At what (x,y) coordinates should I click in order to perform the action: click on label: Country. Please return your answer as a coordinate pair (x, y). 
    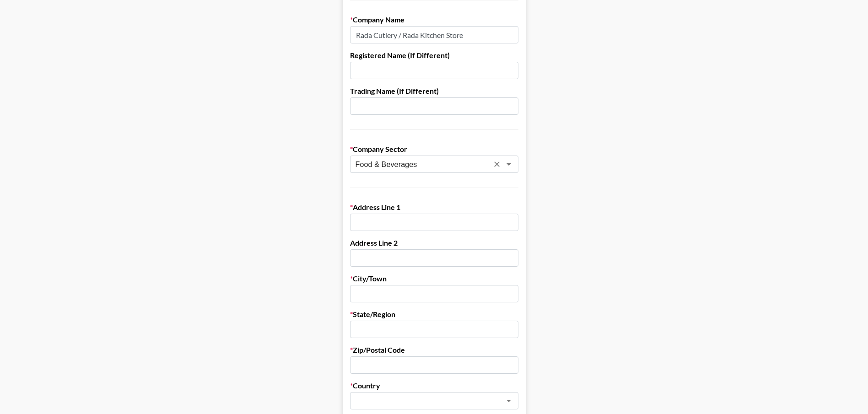
    Looking at the image, I should click on (434, 385).